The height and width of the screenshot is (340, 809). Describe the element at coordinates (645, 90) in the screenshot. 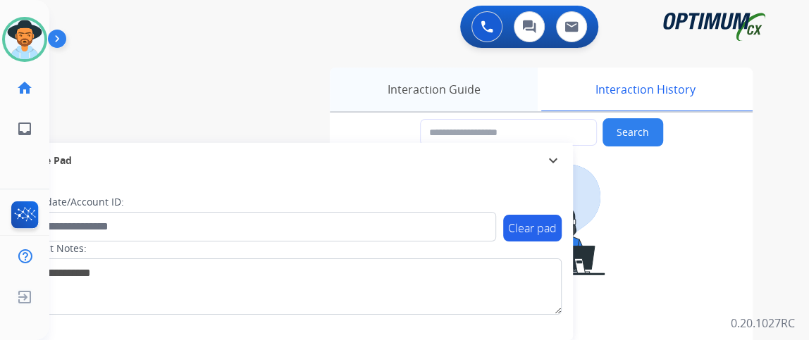

I see `div: Interaction History` at that location.